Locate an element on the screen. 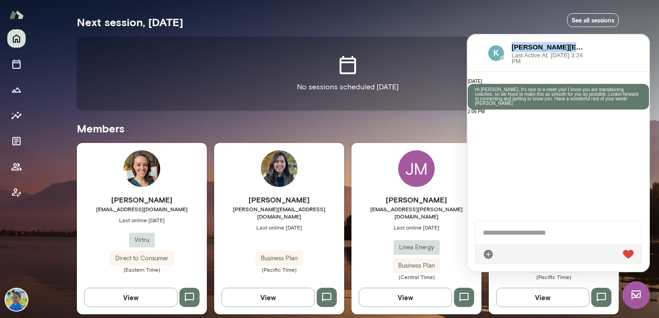 This screenshot has height=318, width=659. span: Linea Energy is located at coordinates (416, 247).